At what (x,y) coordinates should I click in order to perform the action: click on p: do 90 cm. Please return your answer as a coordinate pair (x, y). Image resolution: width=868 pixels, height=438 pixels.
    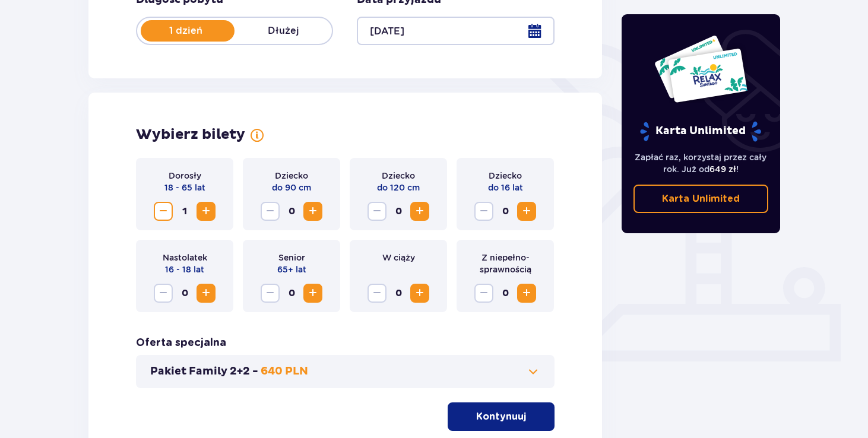
    Looking at the image, I should click on (291, 187).